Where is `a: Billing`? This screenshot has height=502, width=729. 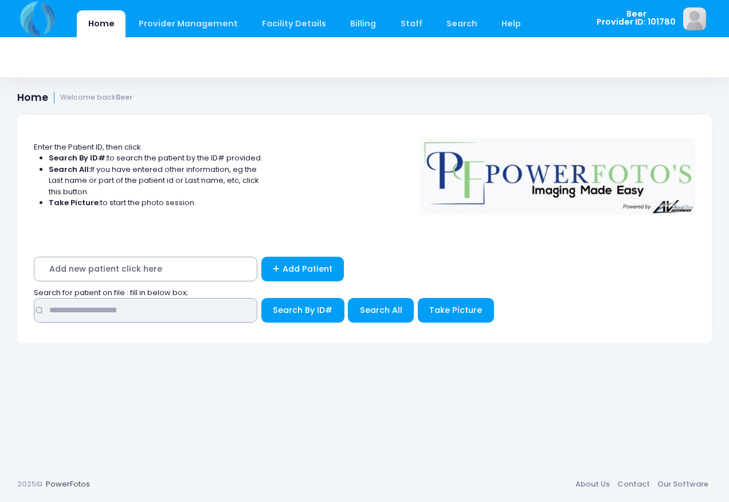 a: Billing is located at coordinates (363, 23).